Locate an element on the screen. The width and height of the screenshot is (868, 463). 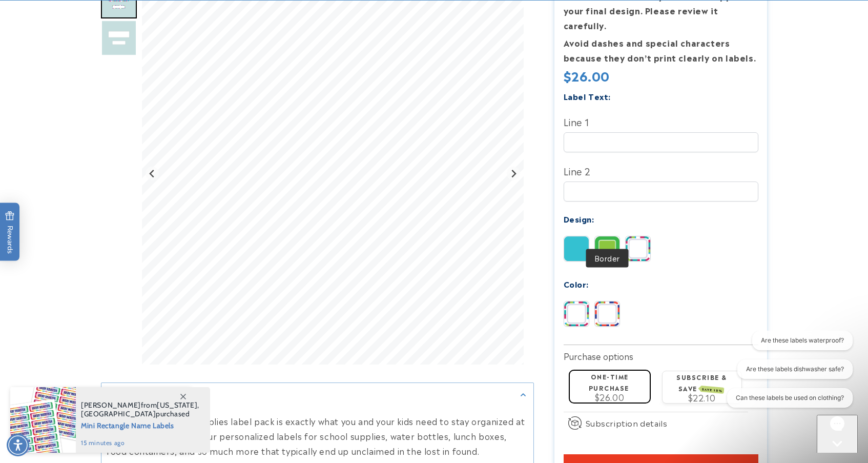
label: Line 1 is located at coordinates (660, 121).